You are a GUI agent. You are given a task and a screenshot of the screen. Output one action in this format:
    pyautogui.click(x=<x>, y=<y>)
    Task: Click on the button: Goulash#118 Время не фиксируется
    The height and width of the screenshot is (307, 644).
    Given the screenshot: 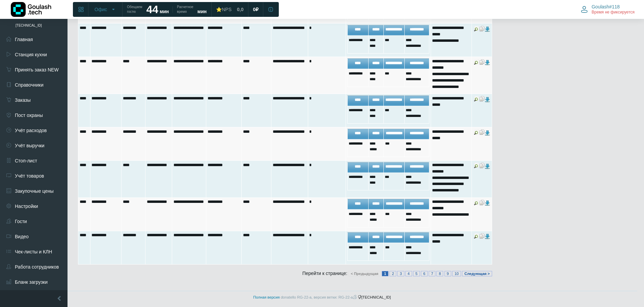 What is the action you would take?
    pyautogui.click(x=607, y=9)
    